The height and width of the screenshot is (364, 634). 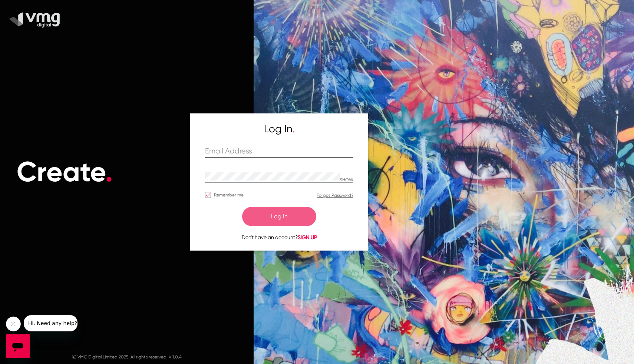 I want to click on button: Log In, so click(x=279, y=217).